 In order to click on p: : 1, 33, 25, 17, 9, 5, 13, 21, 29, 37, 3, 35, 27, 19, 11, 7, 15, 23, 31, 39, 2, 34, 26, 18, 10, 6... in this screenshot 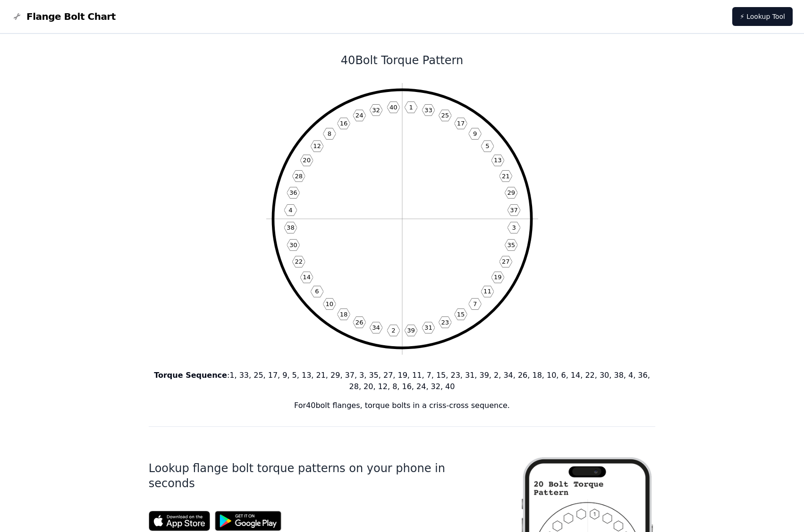, I will do `click(402, 381)`.